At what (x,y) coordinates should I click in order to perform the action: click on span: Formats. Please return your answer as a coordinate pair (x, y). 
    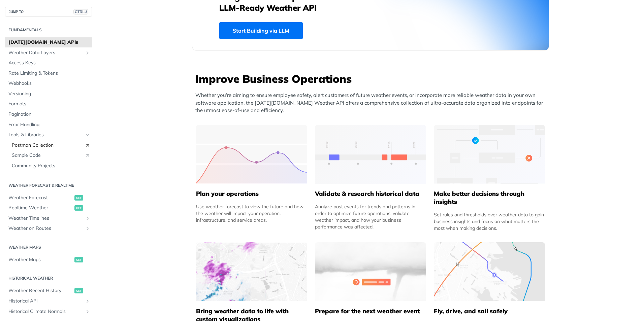
    Looking at the image, I should click on (49, 104).